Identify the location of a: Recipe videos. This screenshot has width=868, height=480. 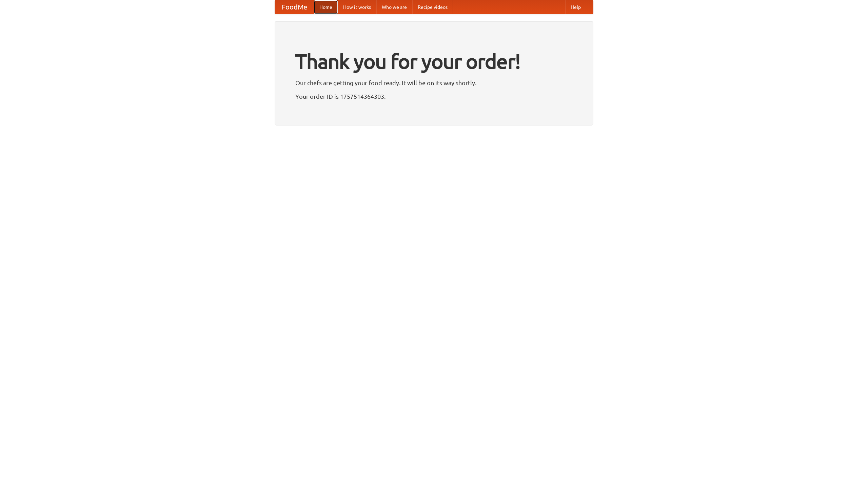
(433, 7).